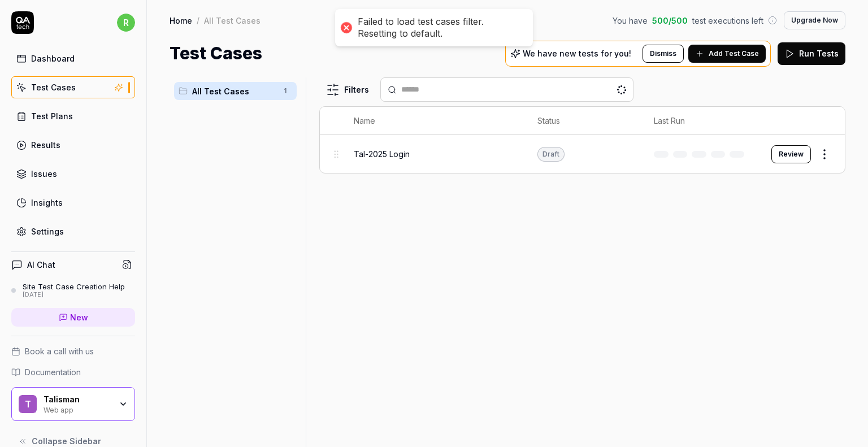  I want to click on a: Book a call with us, so click(73, 351).